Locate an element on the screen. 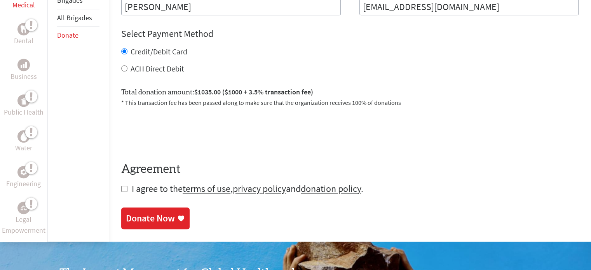  li: All Brigades is located at coordinates (78, 18).